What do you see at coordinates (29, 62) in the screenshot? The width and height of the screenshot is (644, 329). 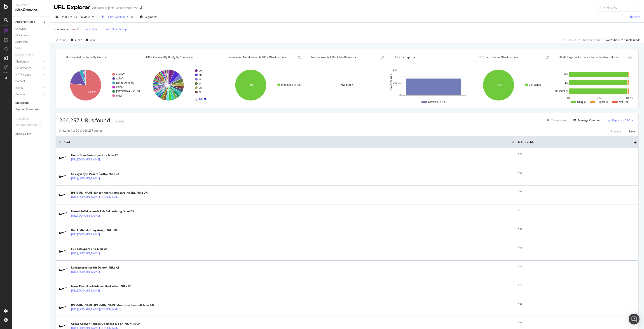 I see `a: Distribution` at bounding box center [29, 62].